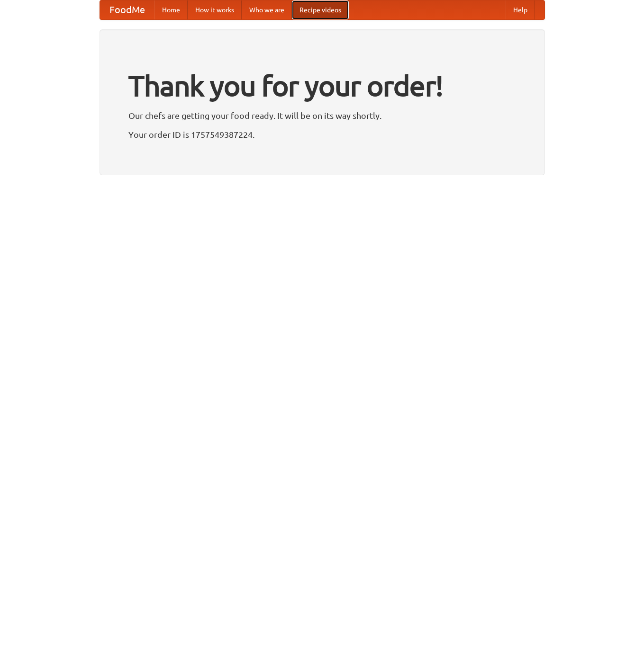  Describe the element at coordinates (322, 135) in the screenshot. I see `p: Your order ID is 1757549387224.` at that location.